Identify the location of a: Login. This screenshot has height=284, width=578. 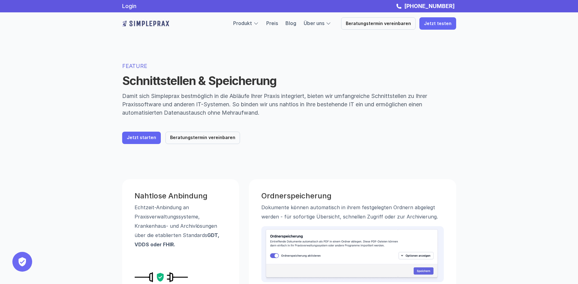
(129, 6).